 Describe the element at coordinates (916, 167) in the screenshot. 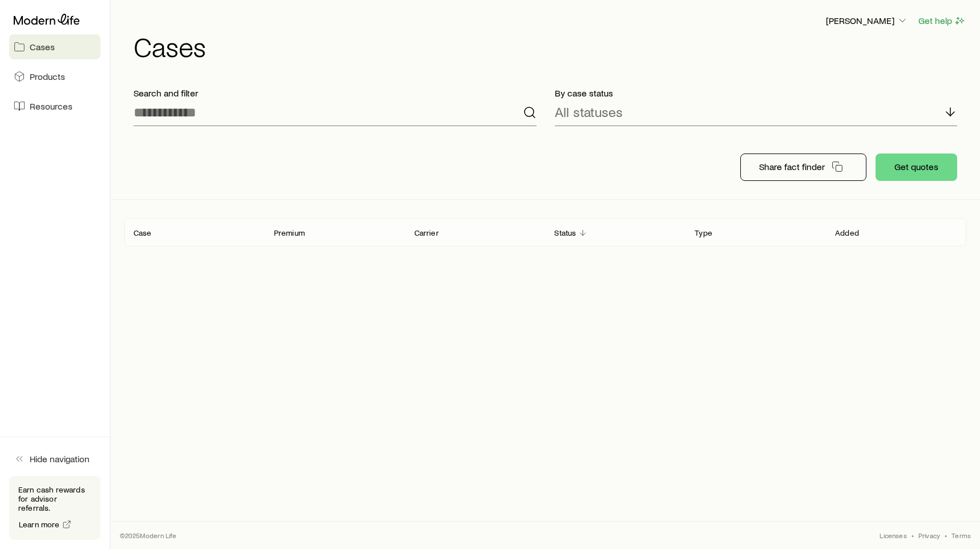

I see `button: Get quotes` at that location.